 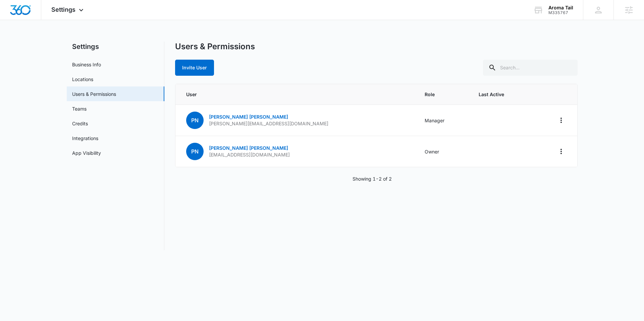 What do you see at coordinates (194, 67) in the screenshot?
I see `a: Invite User` at bounding box center [194, 67].